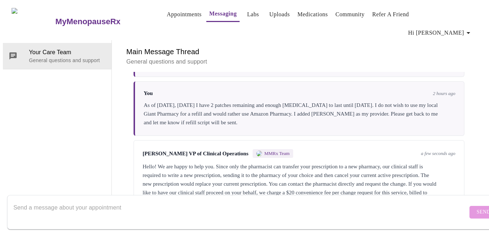 This screenshot has height=233, width=489. Describe the element at coordinates (350, 14) in the screenshot. I see `button: Community` at that location.